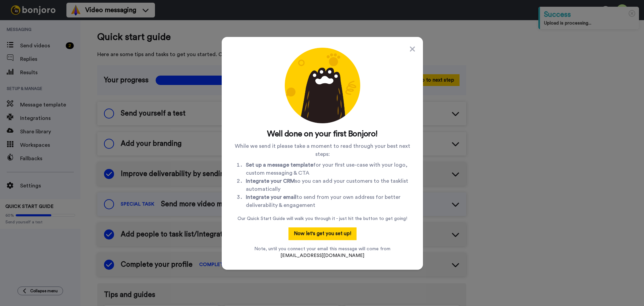  I want to click on li: so you can add your customers to the tasklist automatically, so click(329, 185).